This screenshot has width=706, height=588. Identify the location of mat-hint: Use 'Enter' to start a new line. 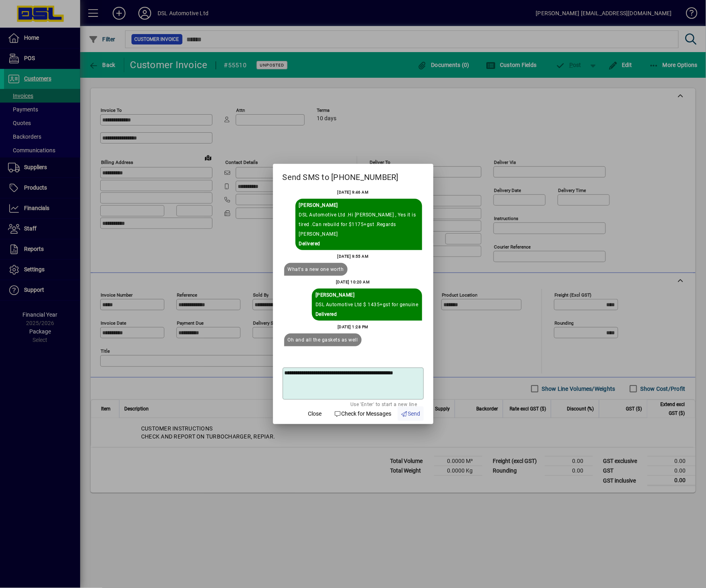
(384, 404).